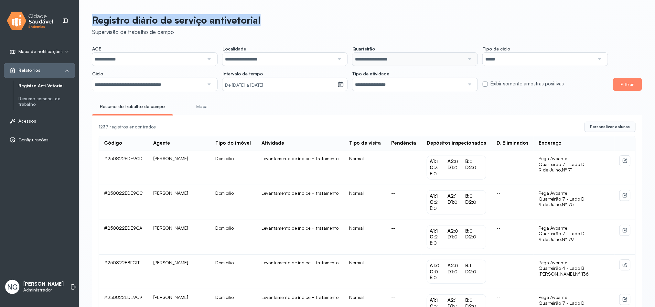  Describe the element at coordinates (575, 268) in the screenshot. I see `span: Quarteirão 4 - Lado B` at that location.